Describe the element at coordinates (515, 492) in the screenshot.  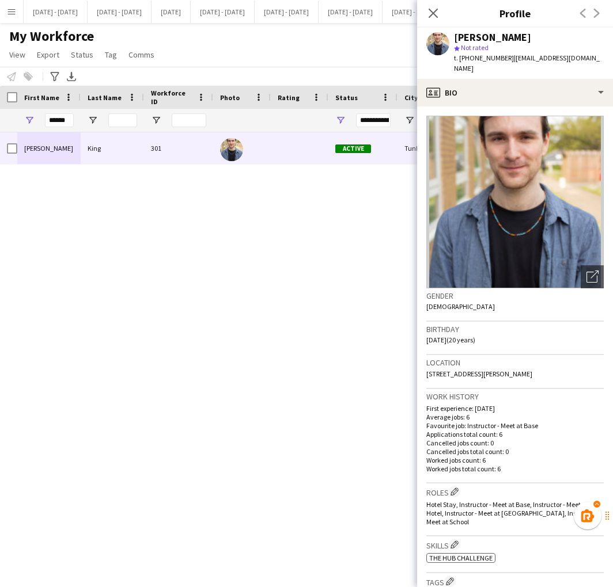
I see `h3: Roles` at that location.